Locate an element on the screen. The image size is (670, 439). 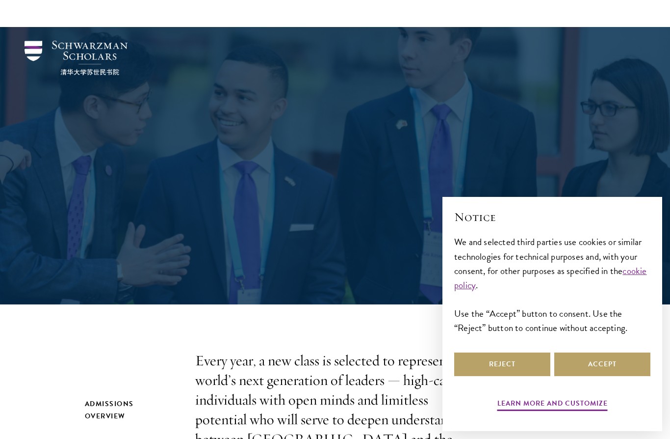
button: Learn more and customize is located at coordinates (553, 404).